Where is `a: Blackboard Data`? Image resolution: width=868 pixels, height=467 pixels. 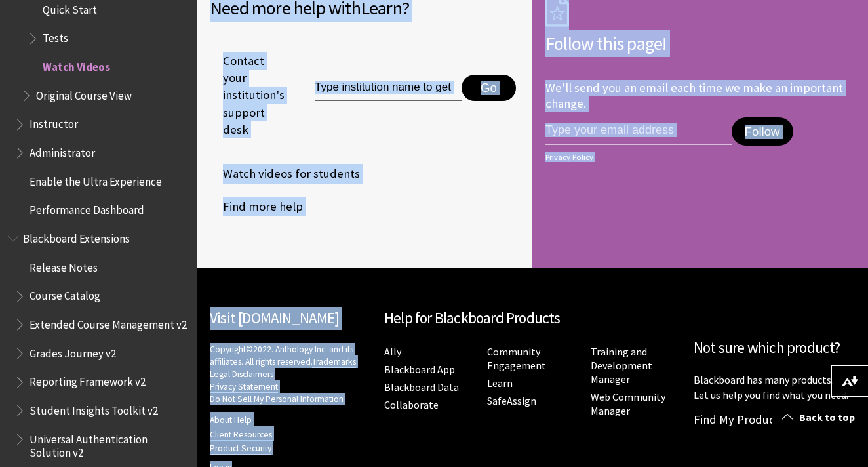 a: Blackboard Data is located at coordinates (422, 387).